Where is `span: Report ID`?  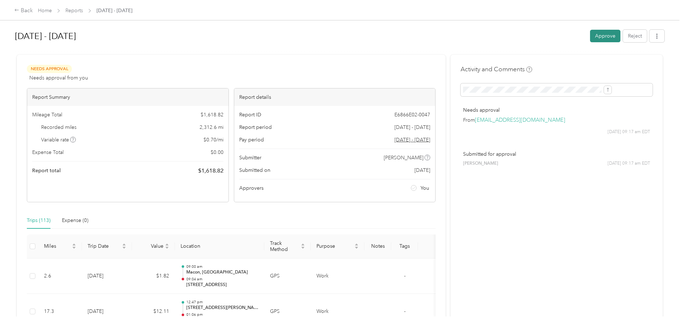
span: Report ID is located at coordinates (250, 114).